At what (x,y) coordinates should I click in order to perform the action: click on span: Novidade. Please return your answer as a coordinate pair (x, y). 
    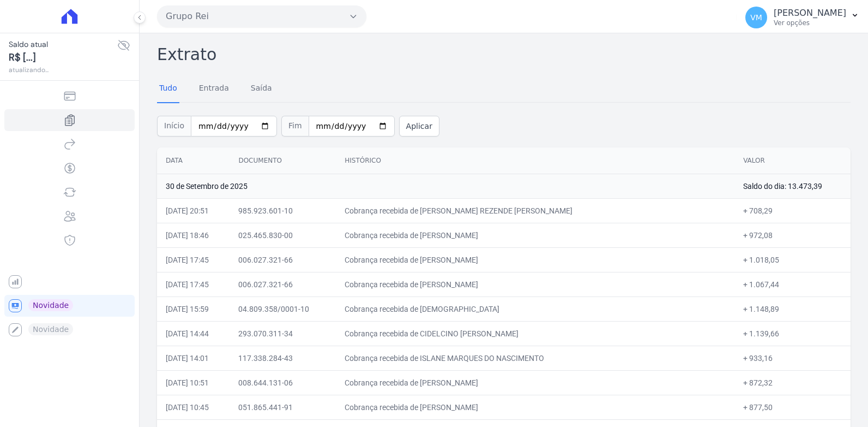
    Looking at the image, I should click on (50, 305).